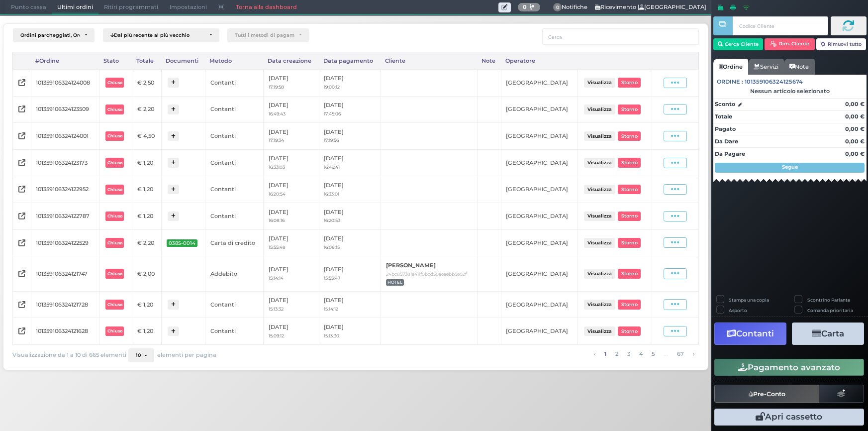 The width and height of the screenshot is (868, 431). Describe the element at coordinates (620, 36) in the screenshot. I see `input: Cerca` at that location.